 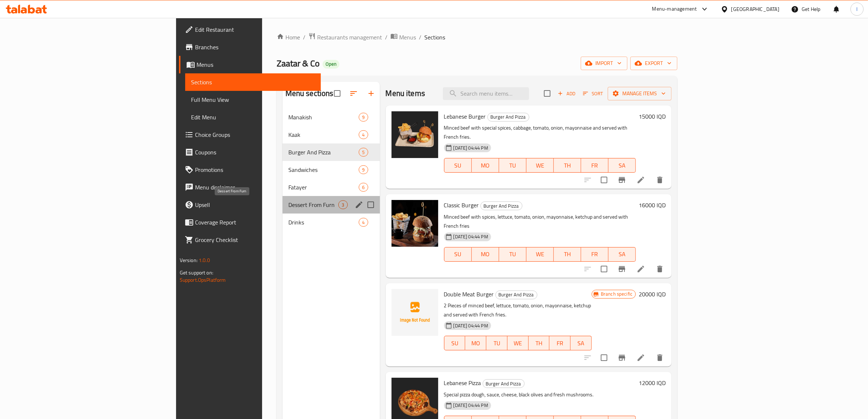 I want to click on h6: 12000 IQD, so click(x=652, y=382).